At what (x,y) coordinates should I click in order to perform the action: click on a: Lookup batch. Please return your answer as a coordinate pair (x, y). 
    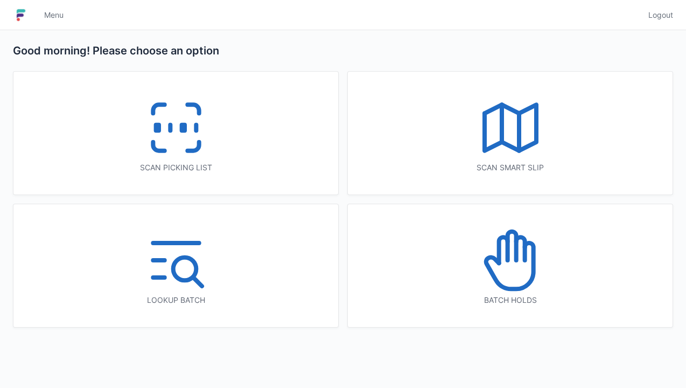
    Looking at the image, I should click on (176, 266).